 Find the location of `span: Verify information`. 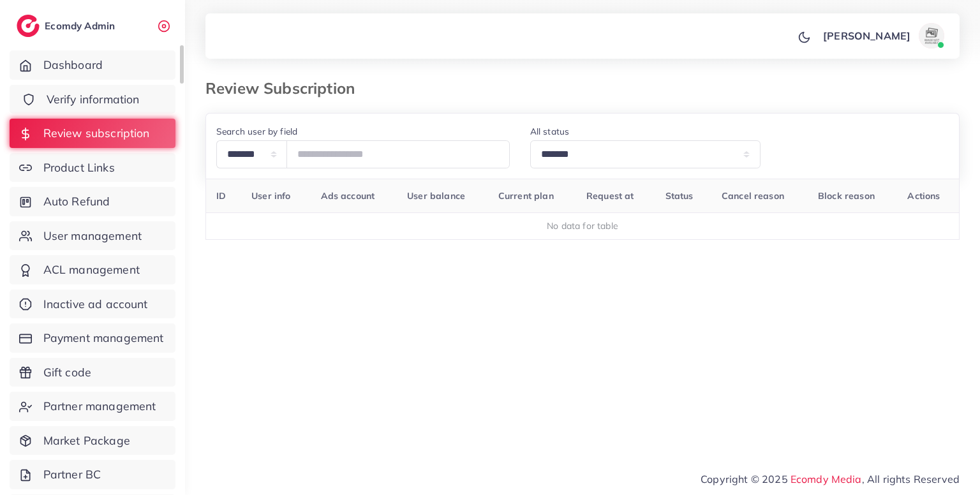

span: Verify information is located at coordinates (93, 99).